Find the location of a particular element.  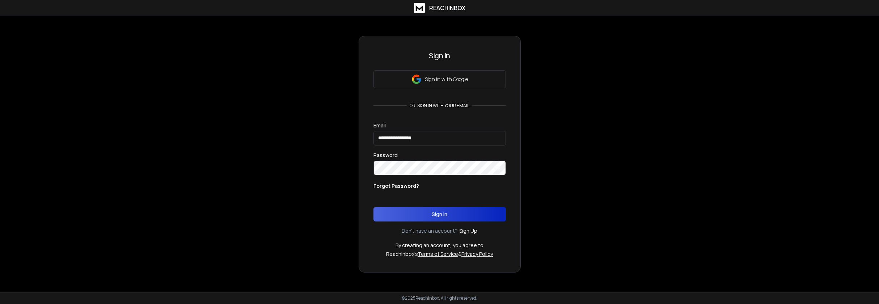

label: Password is located at coordinates (386, 155).